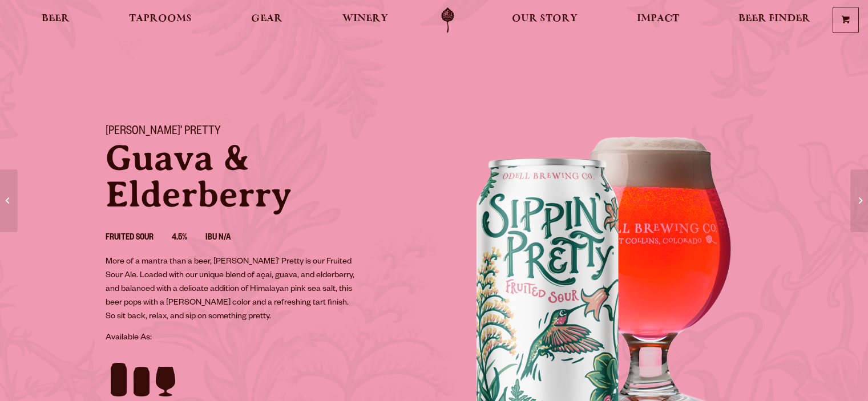 The image size is (868, 401). What do you see at coordinates (365, 20) in the screenshot?
I see `a: Winery` at bounding box center [365, 20].